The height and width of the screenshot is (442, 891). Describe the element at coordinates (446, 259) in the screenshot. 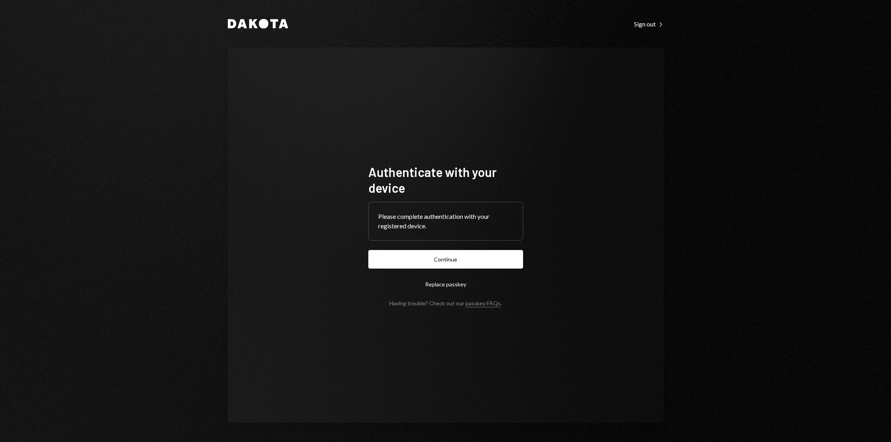

I see `button: Continue` at that location.